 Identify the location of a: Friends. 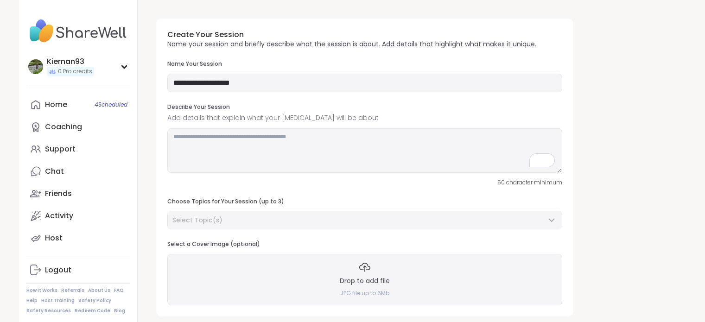
(78, 194).